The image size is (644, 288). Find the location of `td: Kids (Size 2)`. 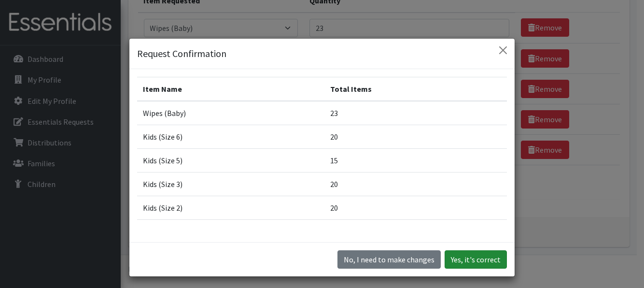

td: Kids (Size 2) is located at coordinates (231, 208).